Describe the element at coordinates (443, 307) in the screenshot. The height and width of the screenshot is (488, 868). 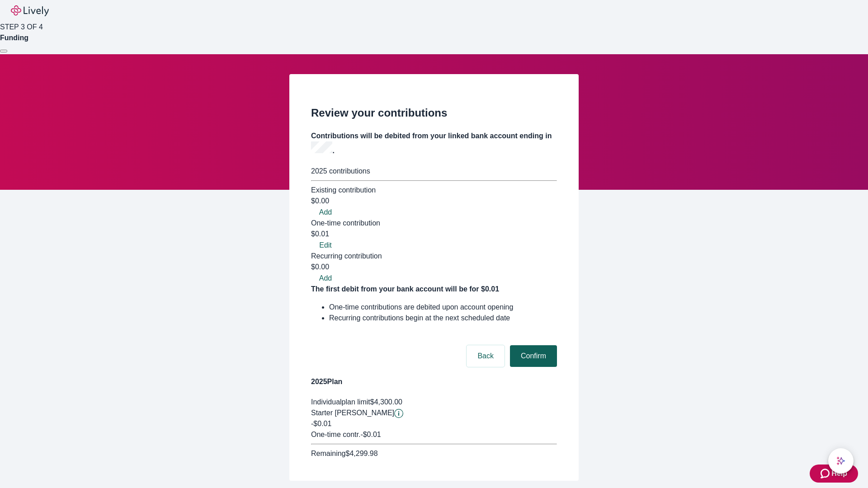
I see `li: One-time contributions are debited upon account opening` at that location.